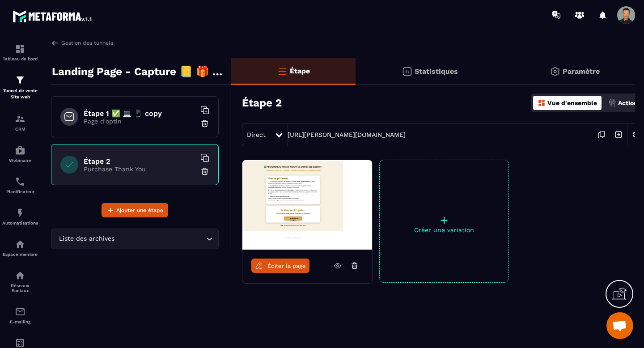 The height and width of the screenshot is (348, 644). Describe the element at coordinates (20, 315) in the screenshot. I see `a: emailemailE-mailing` at that location.